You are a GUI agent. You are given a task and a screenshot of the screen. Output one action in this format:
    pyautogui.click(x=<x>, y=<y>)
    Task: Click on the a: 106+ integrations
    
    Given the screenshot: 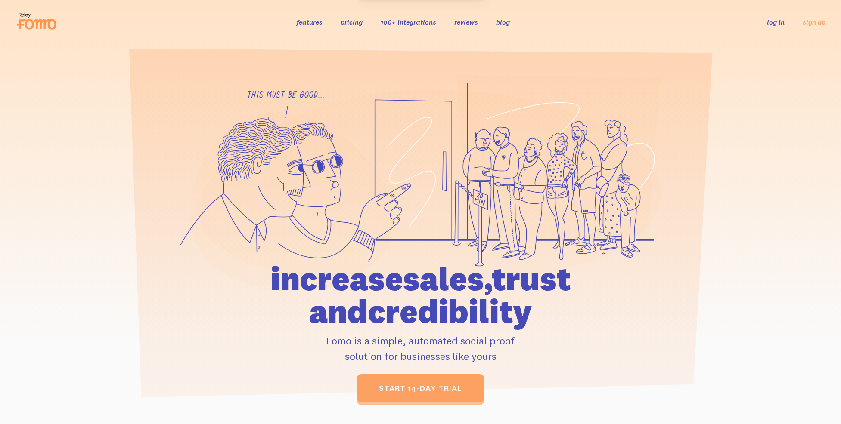 What is the action you would take?
    pyautogui.click(x=408, y=22)
    